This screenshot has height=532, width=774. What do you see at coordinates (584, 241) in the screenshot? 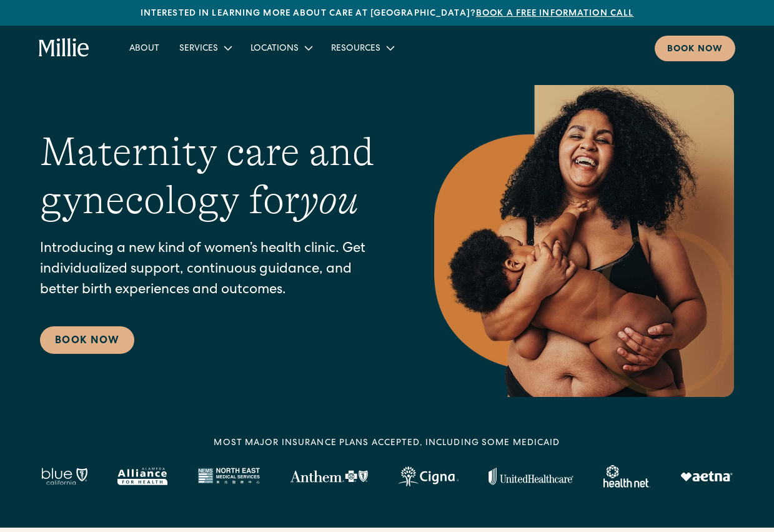
I see `img: Smiling mother with her baby in arms, celebrating body positivity and the nurturing bond of postp...` at bounding box center [584, 241].